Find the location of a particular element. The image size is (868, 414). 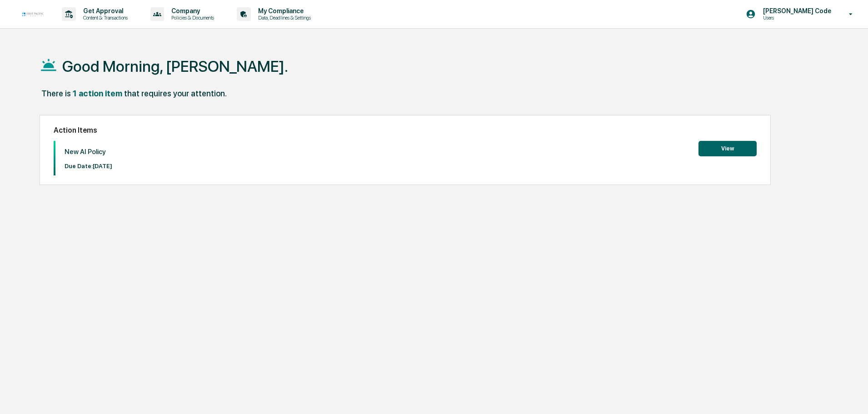

img: logo is located at coordinates (33, 14).